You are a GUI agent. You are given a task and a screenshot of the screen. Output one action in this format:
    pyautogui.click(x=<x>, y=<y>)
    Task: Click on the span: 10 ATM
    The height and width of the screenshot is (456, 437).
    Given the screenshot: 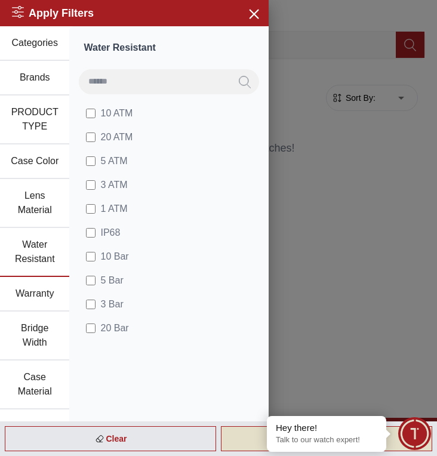 What is the action you would take?
    pyautogui.click(x=116, y=113)
    